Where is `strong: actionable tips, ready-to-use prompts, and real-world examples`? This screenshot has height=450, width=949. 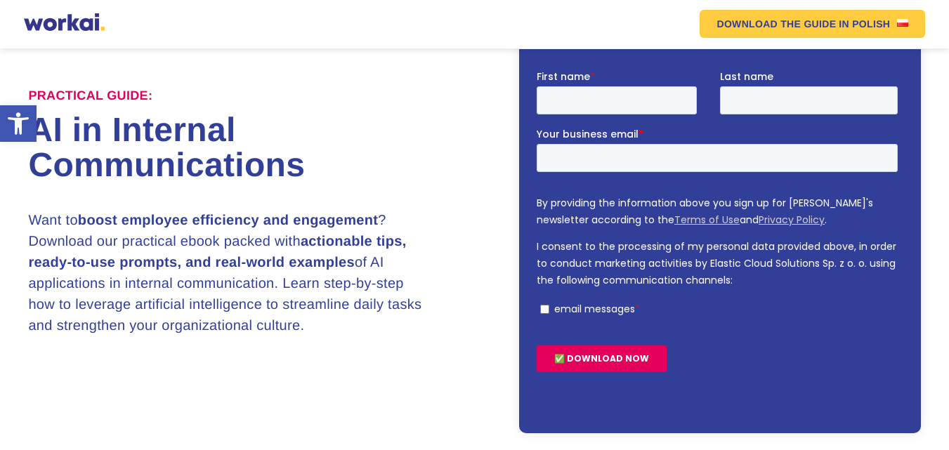
strong: actionable tips, ready-to-use prompts, and real-world examples is located at coordinates (217, 252).